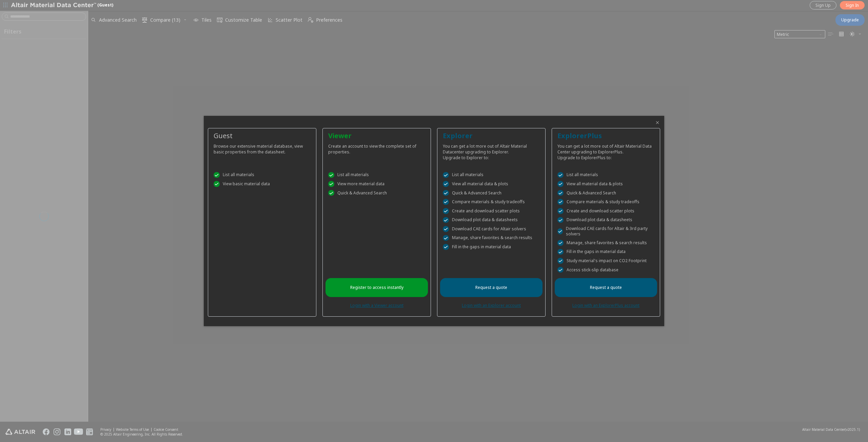  Describe the element at coordinates (262, 136) in the screenshot. I see `div: Guest` at that location.